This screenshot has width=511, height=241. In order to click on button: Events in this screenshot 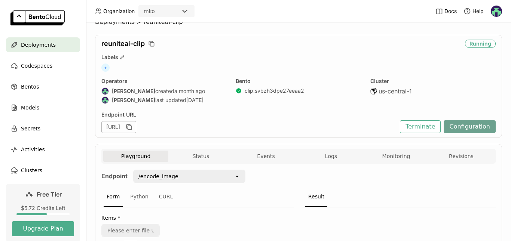, I will do `click(266, 156)`.